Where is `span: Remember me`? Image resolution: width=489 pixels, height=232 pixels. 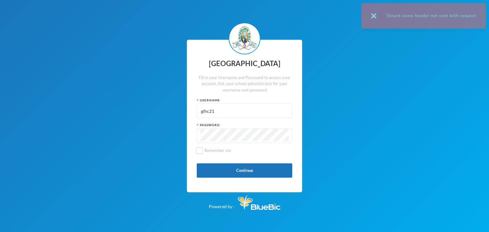 span: Remember me is located at coordinates (218, 151).